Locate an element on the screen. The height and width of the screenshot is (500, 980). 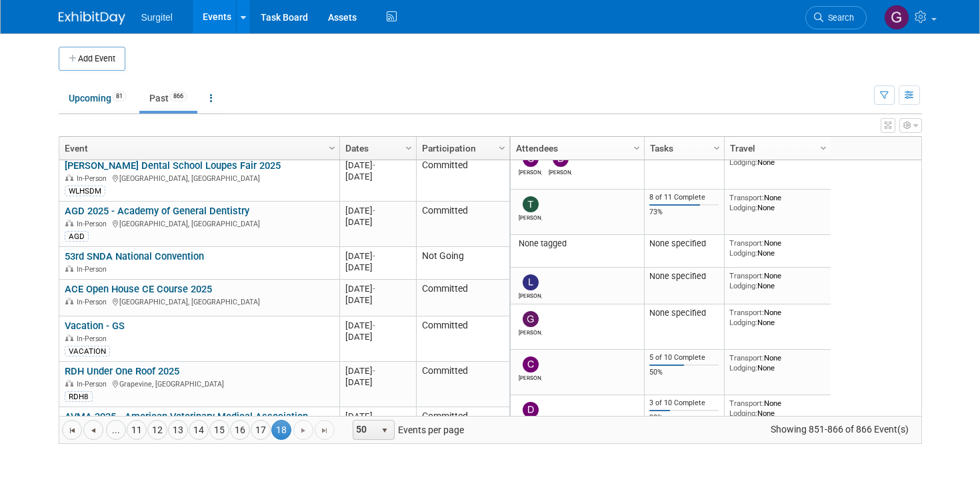
span: Search is located at coordinates (839, 17).